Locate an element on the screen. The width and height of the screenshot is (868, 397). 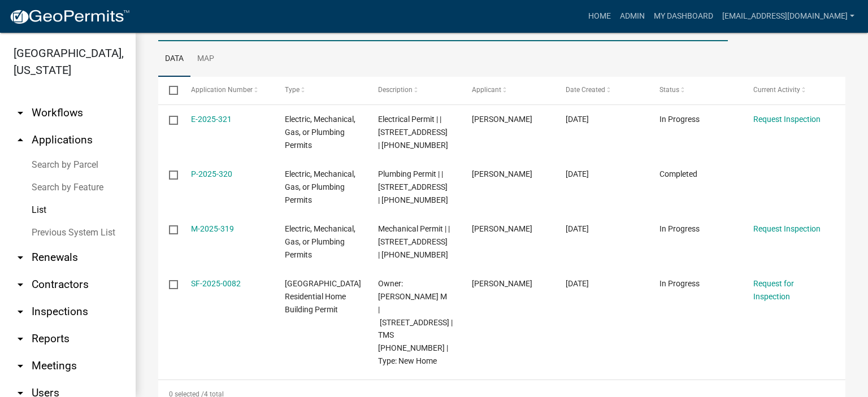
span: Abbeville County Residential Home Building Permit is located at coordinates (323, 297).